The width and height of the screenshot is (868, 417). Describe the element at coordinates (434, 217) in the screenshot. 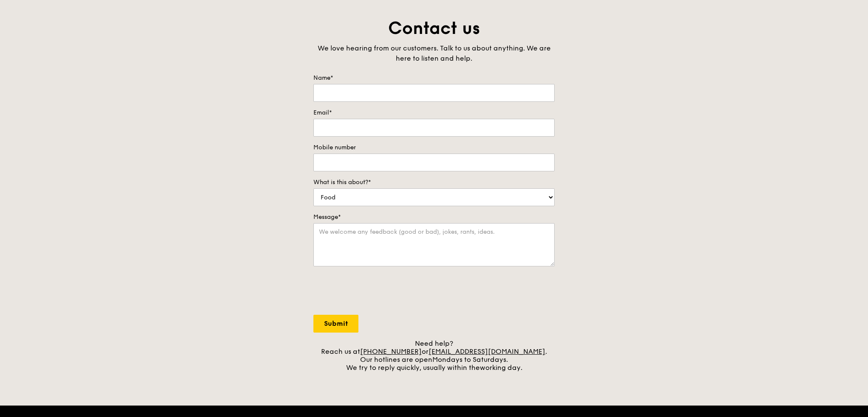

I see `label: Message*` at that location.